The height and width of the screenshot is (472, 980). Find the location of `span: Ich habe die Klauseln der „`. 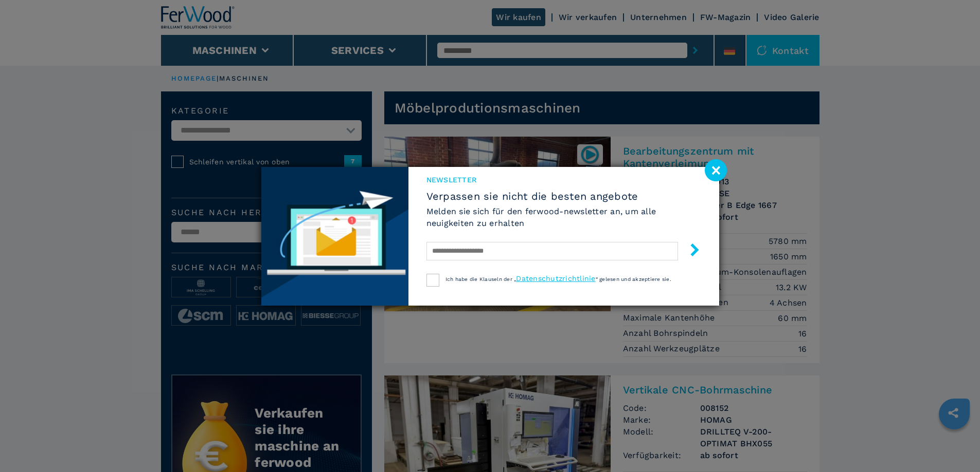

span: Ich habe die Klauseln der „ is located at coordinates (481, 279).